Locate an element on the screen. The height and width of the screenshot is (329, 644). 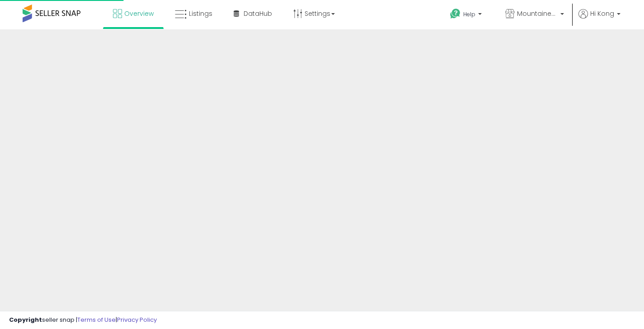
a: Terms of Use is located at coordinates (96, 319).